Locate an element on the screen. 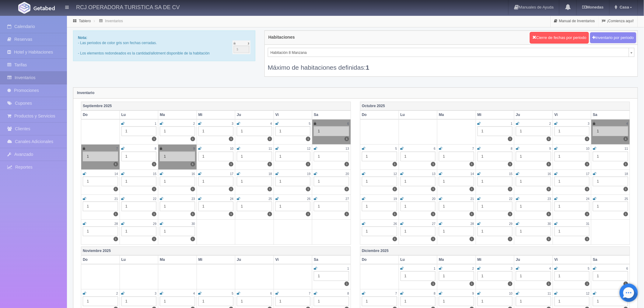  span: Casa is located at coordinates (624, 7).